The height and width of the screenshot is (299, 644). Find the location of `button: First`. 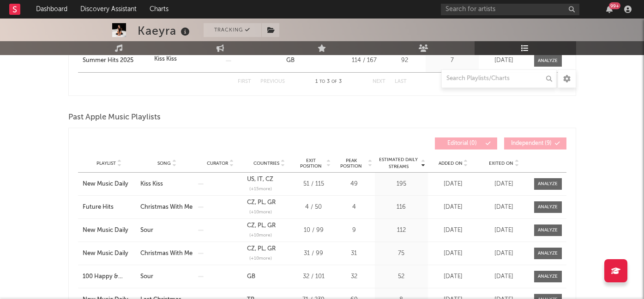

button: First is located at coordinates (244, 81).